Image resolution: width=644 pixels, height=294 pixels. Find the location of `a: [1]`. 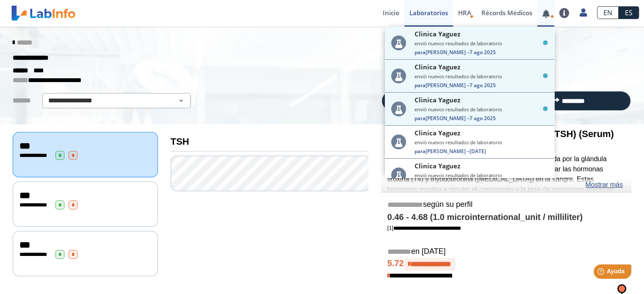

a: [1] is located at coordinates (425, 227).